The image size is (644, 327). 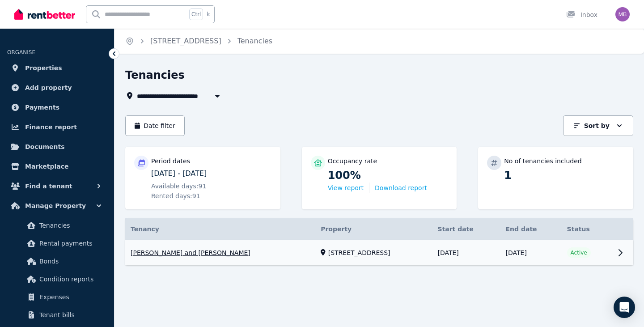 What do you see at coordinates (208, 14) in the screenshot?
I see `span: k` at bounding box center [208, 14].